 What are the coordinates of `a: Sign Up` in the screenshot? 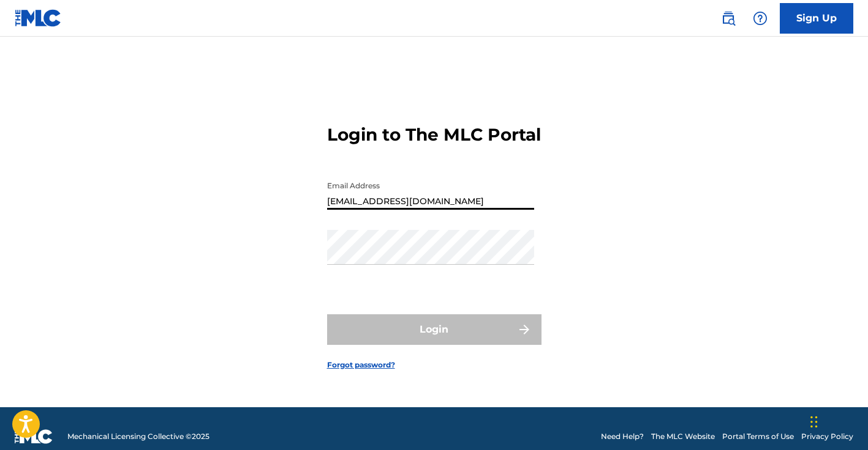 It's located at (816, 18).